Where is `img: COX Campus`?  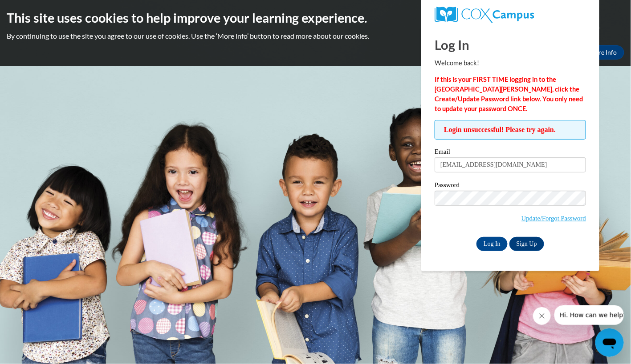 img: COX Campus is located at coordinates (485, 15).